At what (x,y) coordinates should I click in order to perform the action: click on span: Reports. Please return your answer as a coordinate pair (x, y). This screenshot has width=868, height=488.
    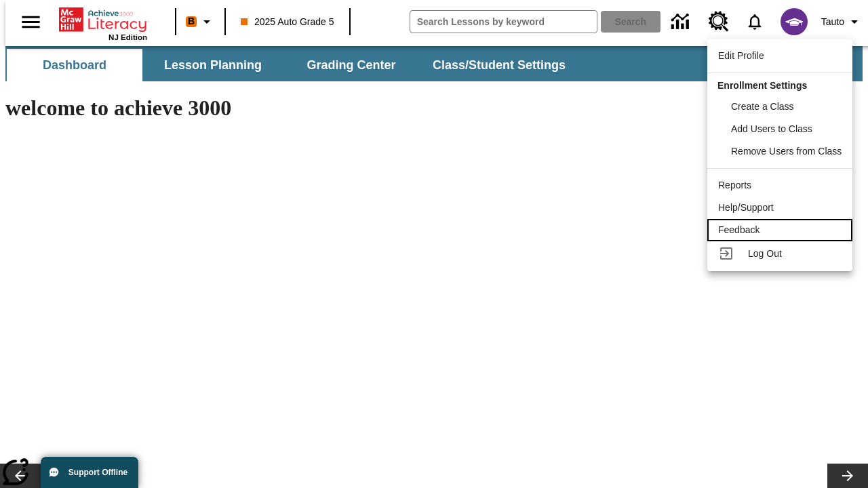
    Looking at the image, I should click on (735, 185).